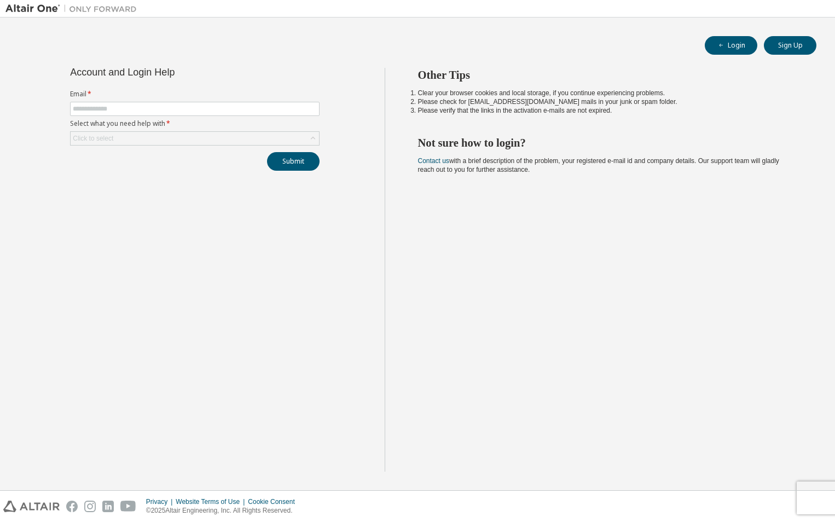 The image size is (835, 522). What do you see at coordinates (608, 93) in the screenshot?
I see `li: Clear your browser cookies and local storage, if you continue experiencing problems.` at bounding box center [608, 93].